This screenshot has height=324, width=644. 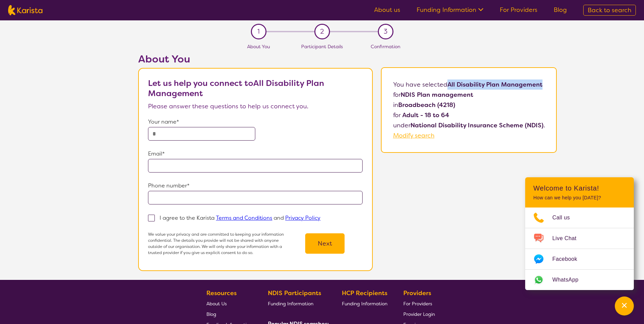 I want to click on button: Channel Menu, so click(x=624, y=306).